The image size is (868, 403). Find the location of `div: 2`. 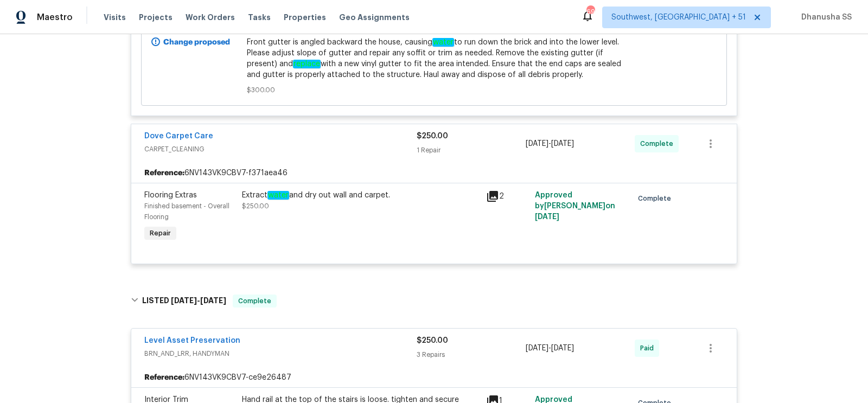

div: 2 is located at coordinates (507, 197).